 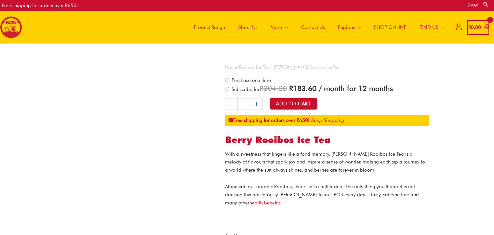 What do you see at coordinates (355, 88) in the screenshot?
I see `span: / month for 12 months` at bounding box center [355, 88].